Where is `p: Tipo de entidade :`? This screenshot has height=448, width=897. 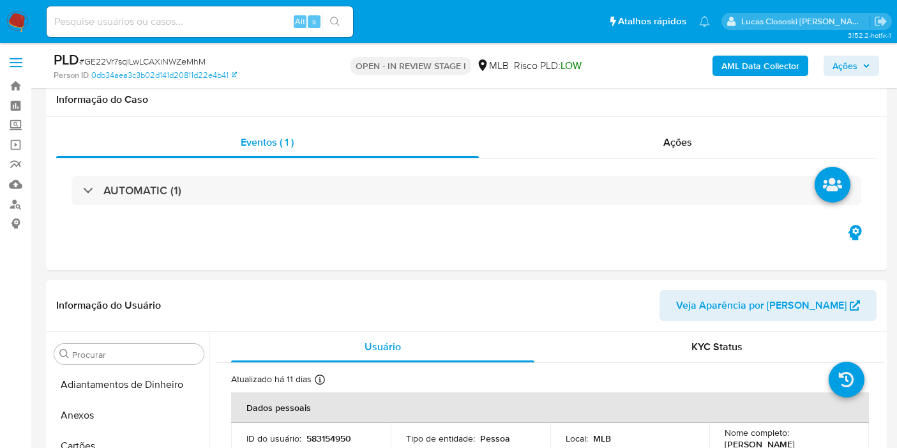
p: Tipo de entidade : is located at coordinates (441, 438).